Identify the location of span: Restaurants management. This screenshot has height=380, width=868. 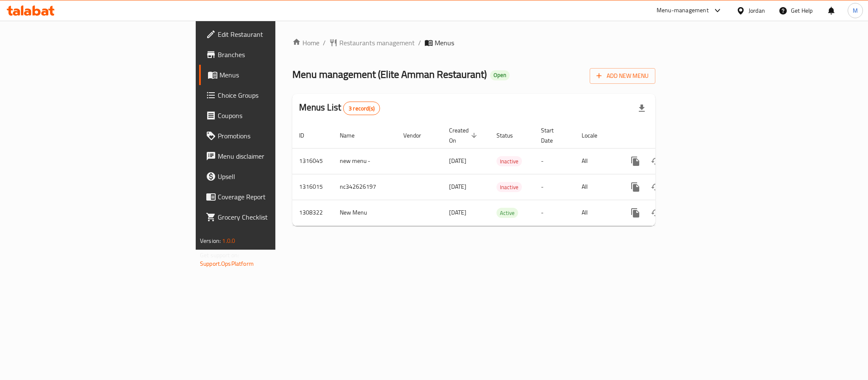
(377, 43).